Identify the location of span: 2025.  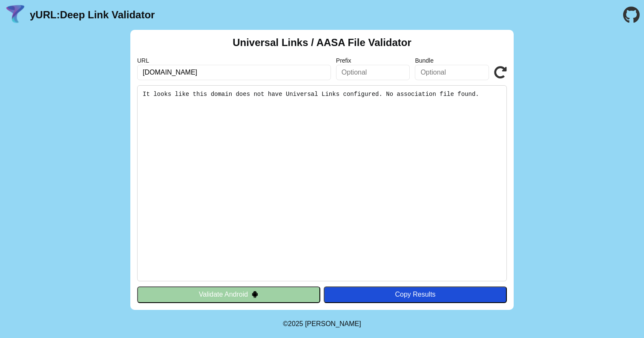
(295, 324).